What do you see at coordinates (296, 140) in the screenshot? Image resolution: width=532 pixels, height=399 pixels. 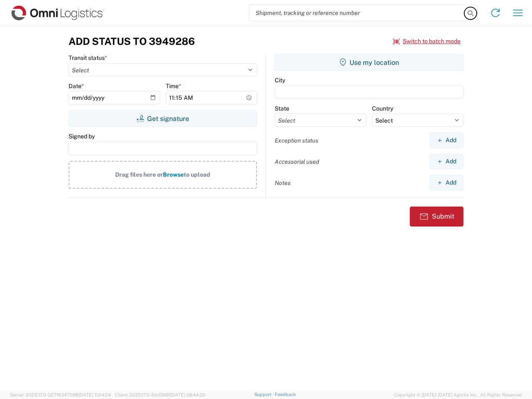 I see `label: Exception status` at bounding box center [296, 140].